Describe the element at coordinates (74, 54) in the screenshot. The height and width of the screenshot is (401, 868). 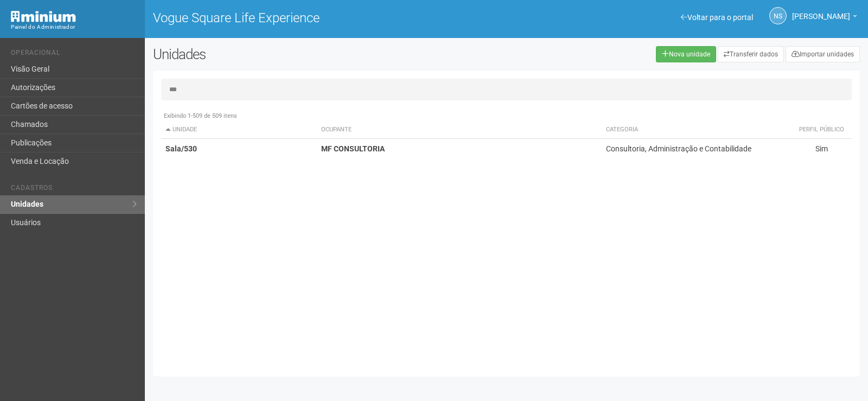
I see `li: Operacional` at that location.